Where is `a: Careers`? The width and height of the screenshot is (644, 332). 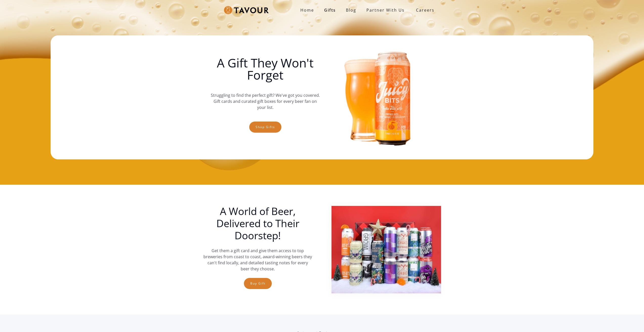
a: Careers is located at coordinates (424, 10).